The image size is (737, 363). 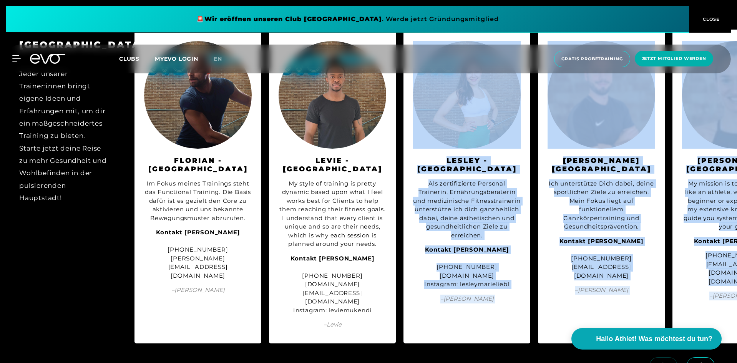 I want to click on span: Hallo Athlet! Was möchtest du tun?, so click(x=654, y=339).